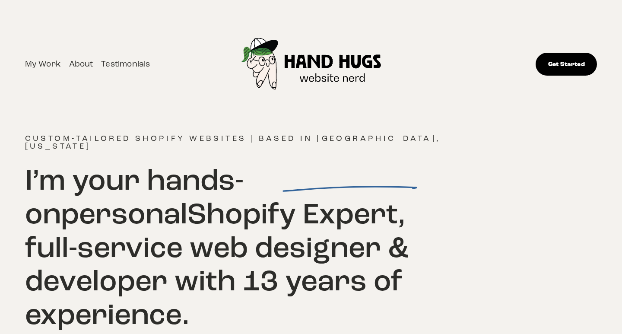 This screenshot has height=334, width=622. I want to click on a: My Work, so click(43, 64).